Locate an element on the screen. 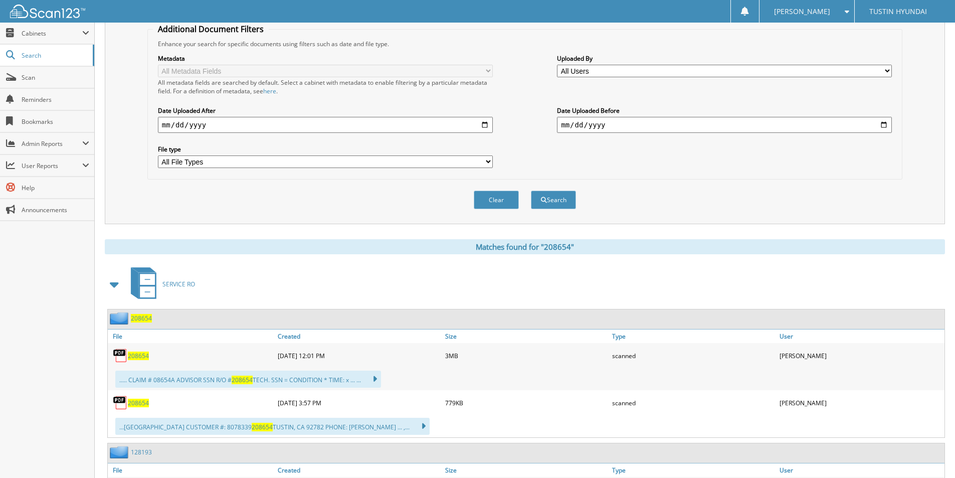 This screenshot has height=478, width=955. a: 128193 is located at coordinates (141, 451).